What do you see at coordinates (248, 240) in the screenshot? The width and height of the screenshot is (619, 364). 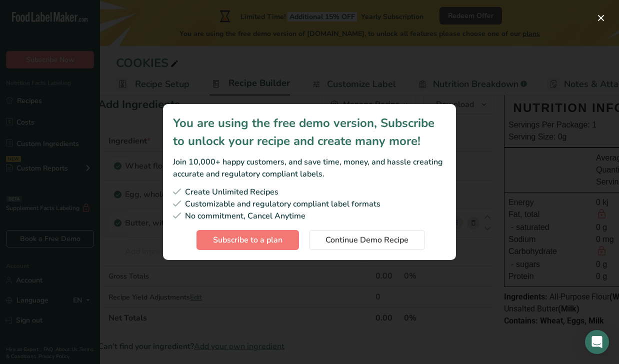 I see `span: Subscribe to a plan` at bounding box center [248, 240].